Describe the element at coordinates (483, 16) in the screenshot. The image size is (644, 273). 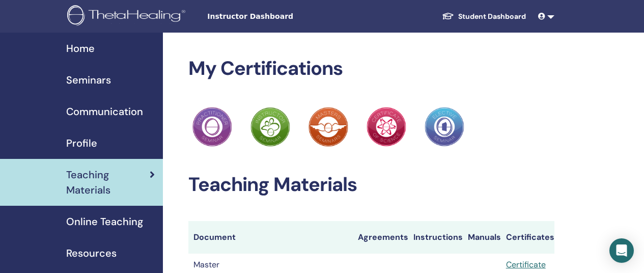
I see `a: Student Dashboard` at that location.